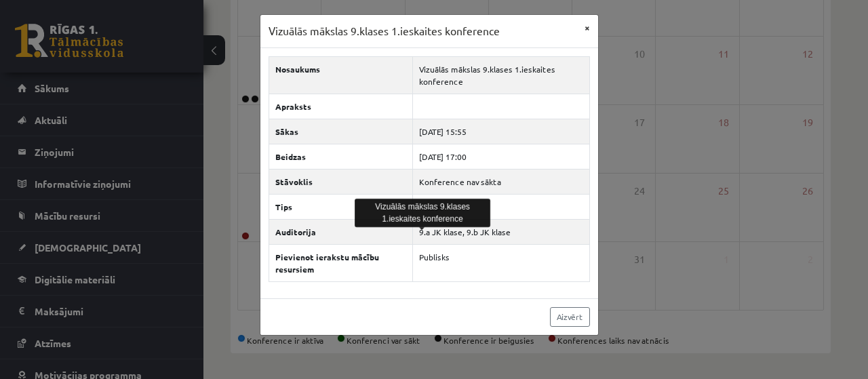 Image resolution: width=868 pixels, height=379 pixels. What do you see at coordinates (340, 106) in the screenshot?
I see `th: Apraksts` at bounding box center [340, 106].